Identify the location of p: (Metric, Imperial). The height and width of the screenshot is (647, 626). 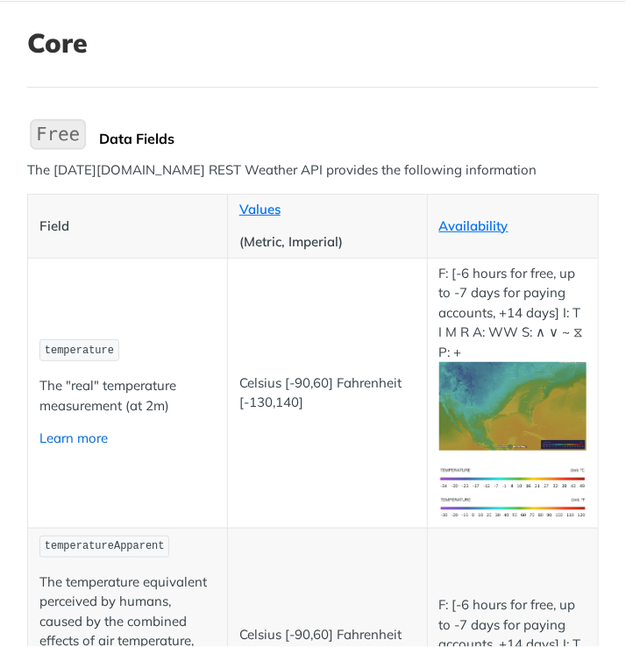
(327, 242).